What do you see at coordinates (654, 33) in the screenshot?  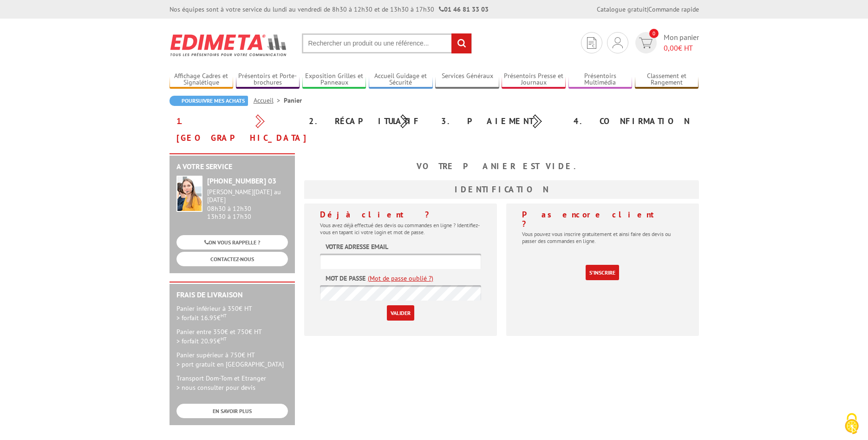 I see `span: 0` at bounding box center [654, 33].